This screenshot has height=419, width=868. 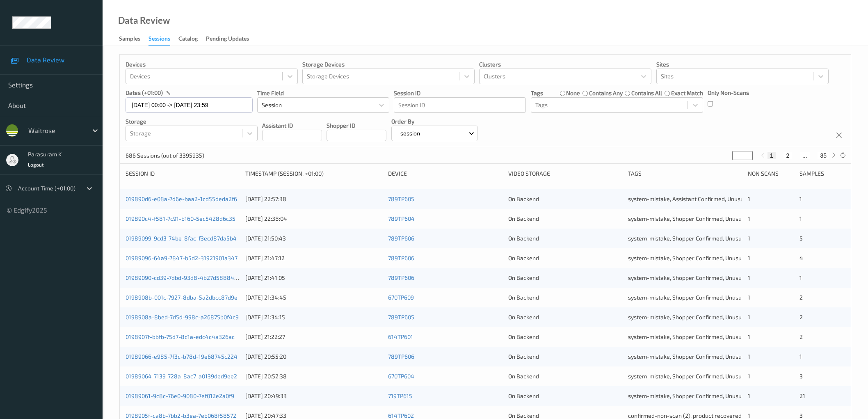 I want to click on p: Storage Devices, so click(x=388, y=65).